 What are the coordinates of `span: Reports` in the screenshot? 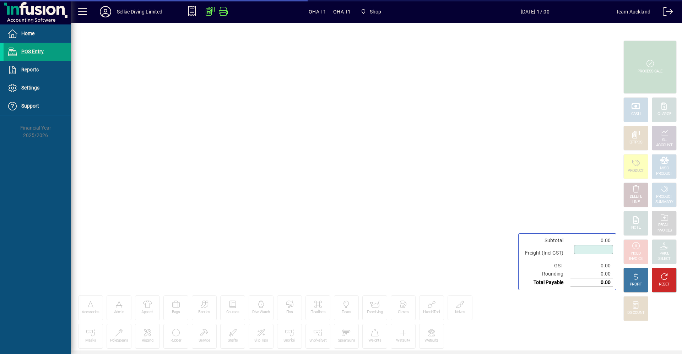 It's located at (30, 70).